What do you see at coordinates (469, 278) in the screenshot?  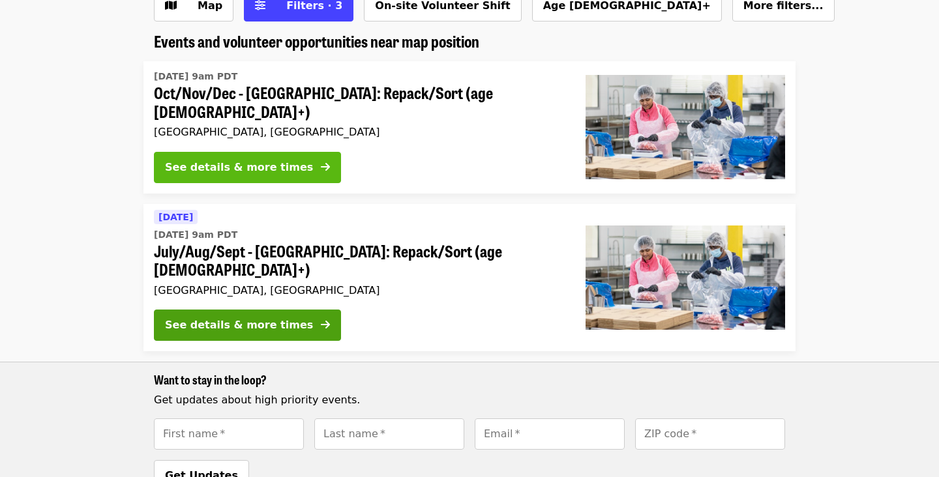 I see `a: See details for "July/Aug/Sept - Beaverton: Repack/Sort (age 10+)"` at bounding box center [469, 278].